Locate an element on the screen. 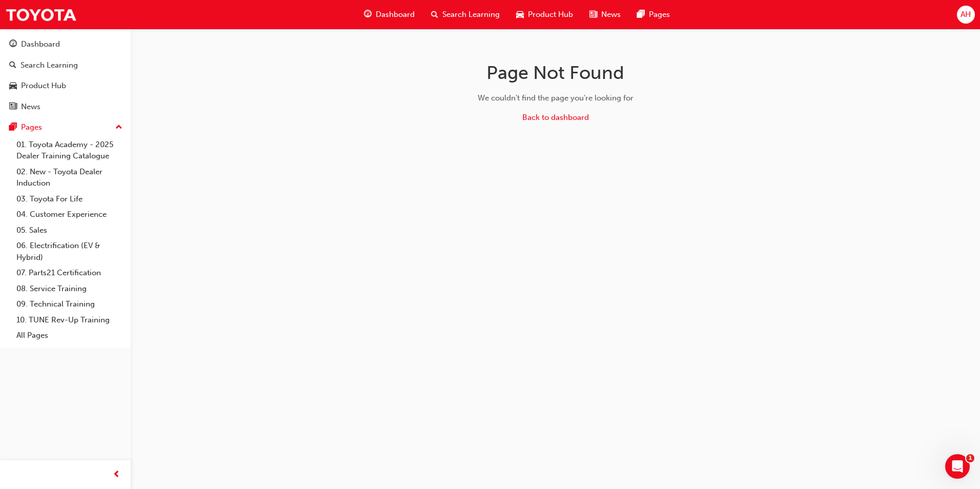 The width and height of the screenshot is (980, 489). button: AH is located at coordinates (965, 14).